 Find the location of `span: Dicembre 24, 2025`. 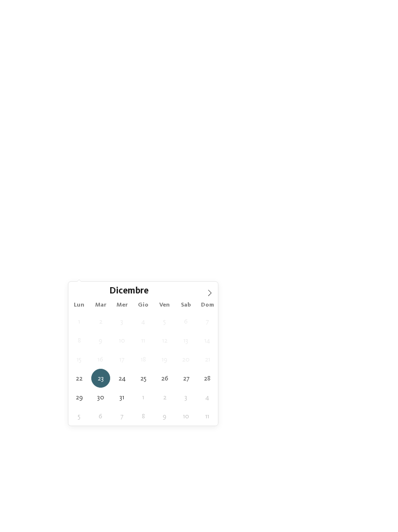

span: Dicembre 24, 2025 is located at coordinates (122, 378).